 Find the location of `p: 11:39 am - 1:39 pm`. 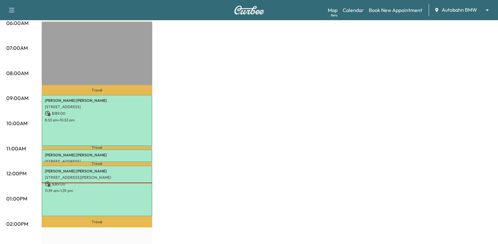

p: 11:39 am - 1:39 pm is located at coordinates (97, 191).